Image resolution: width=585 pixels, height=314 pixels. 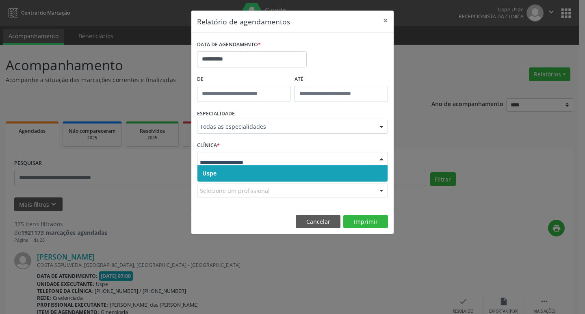 What do you see at coordinates (366, 222) in the screenshot?
I see `button: Imprimir` at bounding box center [366, 222].